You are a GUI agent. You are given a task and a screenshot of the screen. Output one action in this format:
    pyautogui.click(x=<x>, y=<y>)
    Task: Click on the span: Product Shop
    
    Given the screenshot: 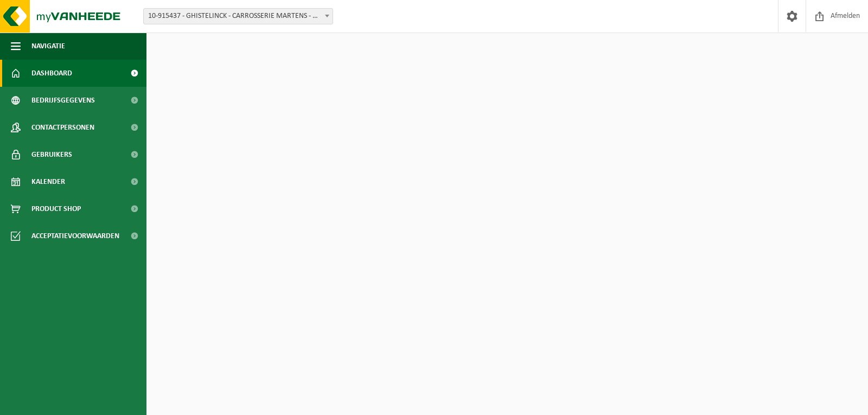 What is the action you would take?
    pyautogui.click(x=56, y=209)
    